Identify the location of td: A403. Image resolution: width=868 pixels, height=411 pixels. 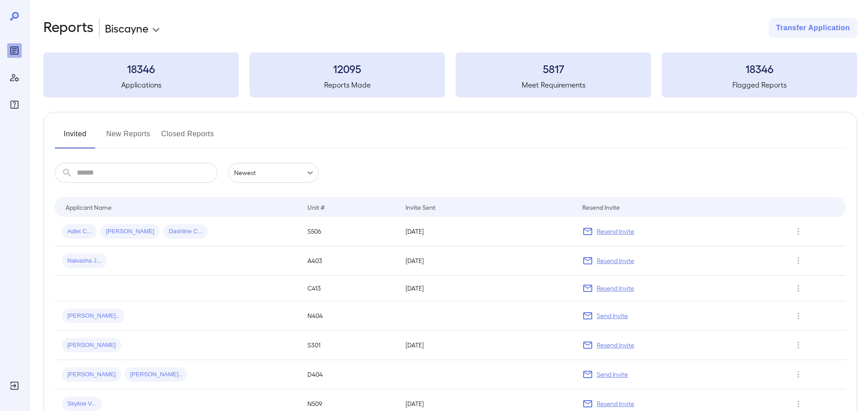
(349, 261).